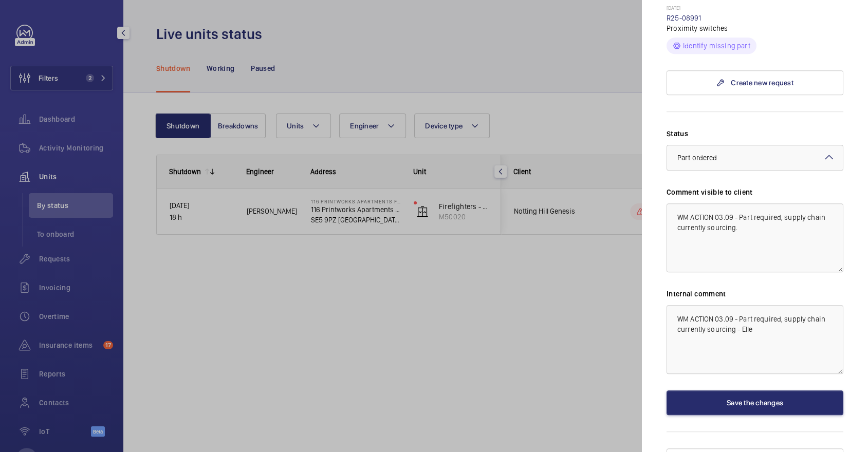 This screenshot has width=868, height=452. Describe the element at coordinates (756, 83) in the screenshot. I see `a: Create new request` at that location.